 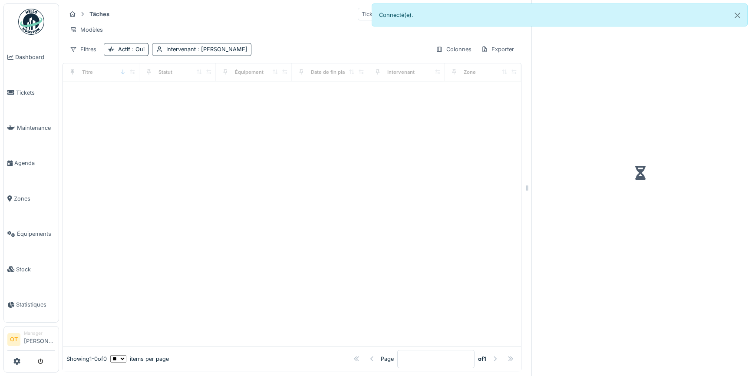 I want to click on span: Statistiques, so click(x=36, y=304).